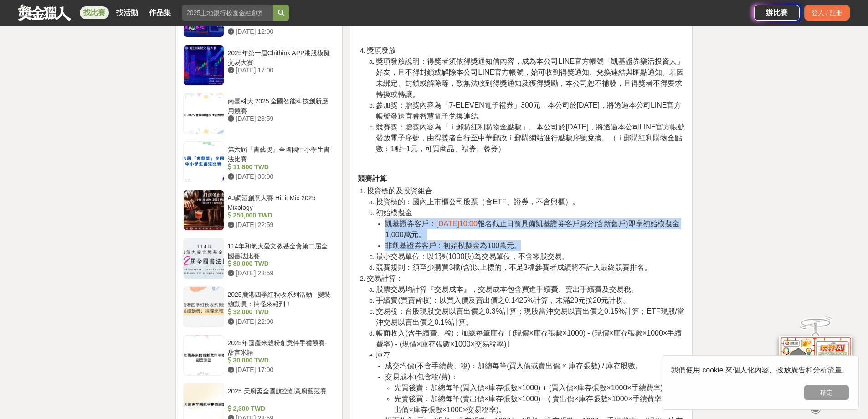 The image size is (868, 419). I want to click on div: 2,300 TWD, so click(280, 408).